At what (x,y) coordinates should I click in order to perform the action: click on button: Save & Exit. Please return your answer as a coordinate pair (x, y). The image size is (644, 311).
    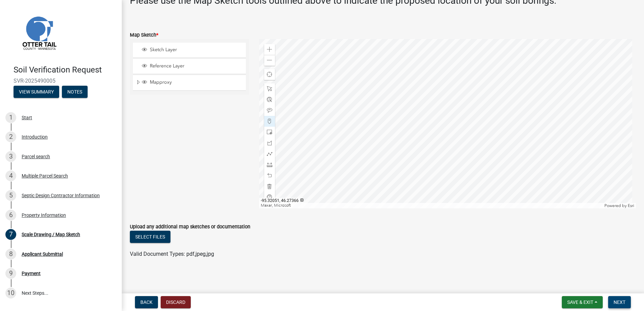
    Looking at the image, I should click on (582, 302).